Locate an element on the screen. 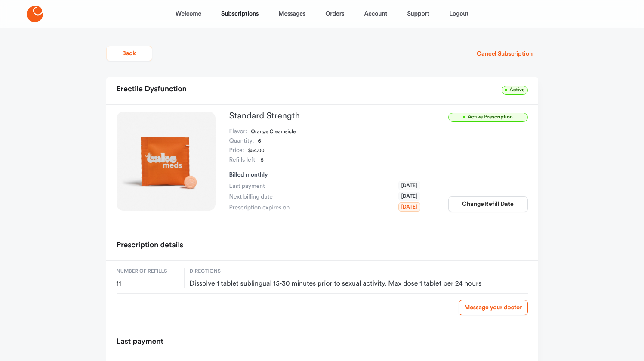 Image resolution: width=644 pixels, height=361 pixels. dd: 6 is located at coordinates (260, 141).